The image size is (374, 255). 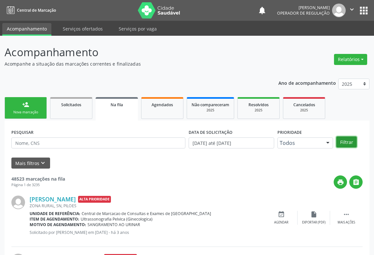 What do you see at coordinates (340, 182) in the screenshot?
I see `i: print` at bounding box center [340, 182].